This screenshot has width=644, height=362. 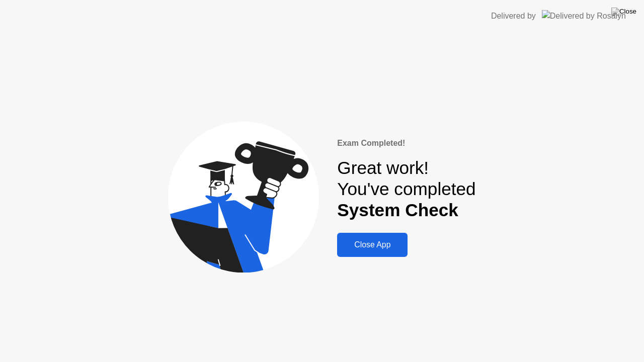 I want to click on div: Delivered by, so click(x=513, y=16).